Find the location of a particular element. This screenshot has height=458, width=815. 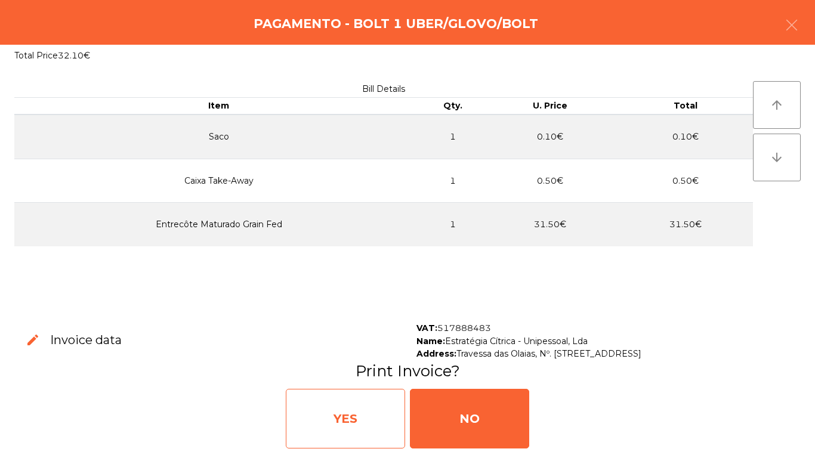

td: Entrecôte Maturado Grain Fed is located at coordinates (219, 224).